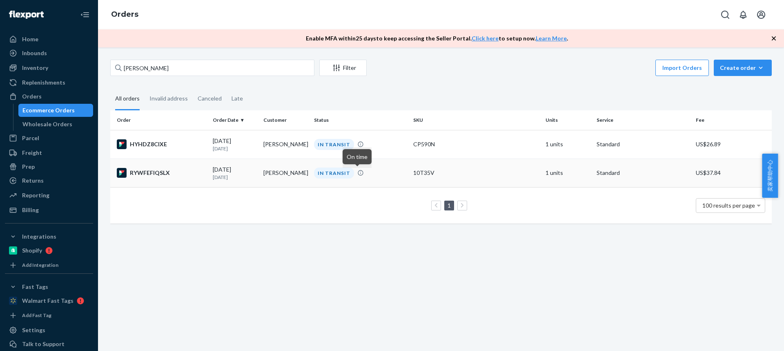 This screenshot has width=784, height=351. Describe the element at coordinates (743, 68) in the screenshot. I see `div: Create order` at that location.